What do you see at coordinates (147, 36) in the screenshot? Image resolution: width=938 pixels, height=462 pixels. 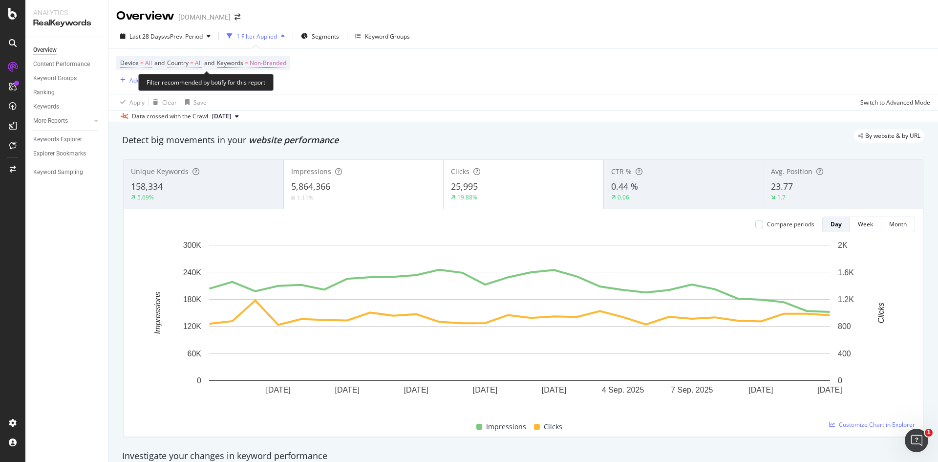 I see `span: Last 28 Days` at bounding box center [147, 36].